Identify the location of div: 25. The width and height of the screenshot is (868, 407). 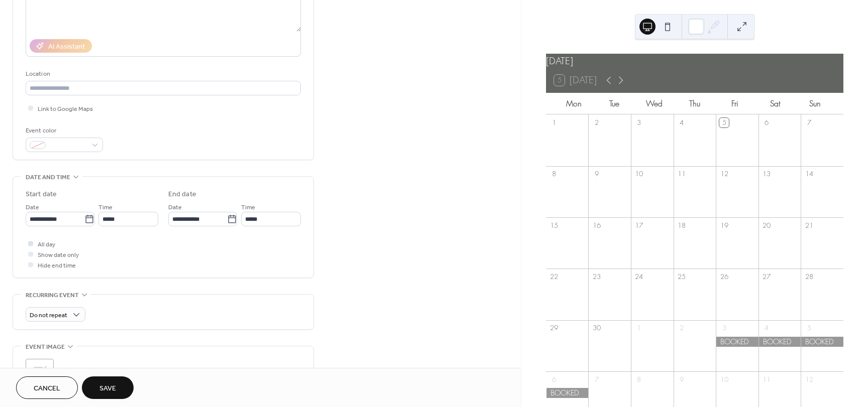
(682, 277).